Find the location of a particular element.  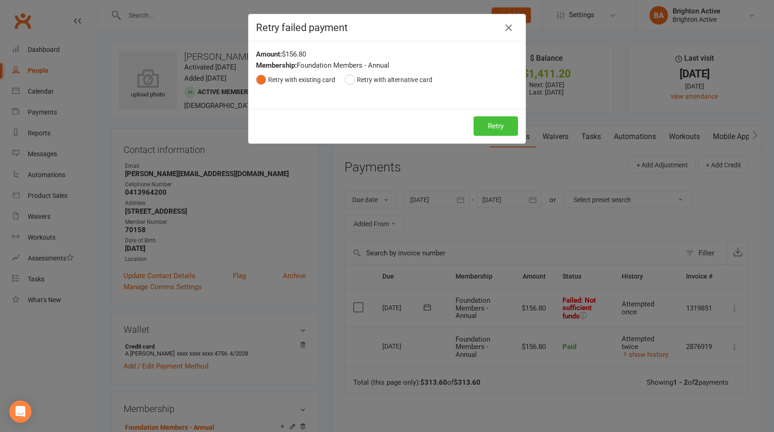

button: Retry is located at coordinates (496, 126).